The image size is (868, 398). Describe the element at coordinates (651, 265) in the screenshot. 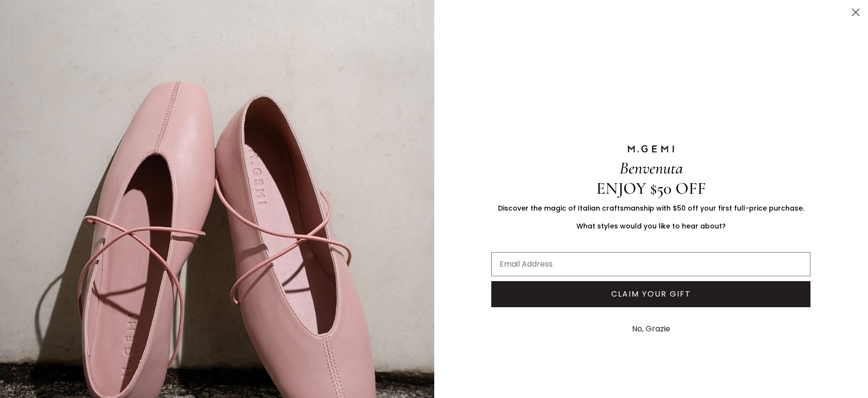

I see `input: Email Address` at that location.